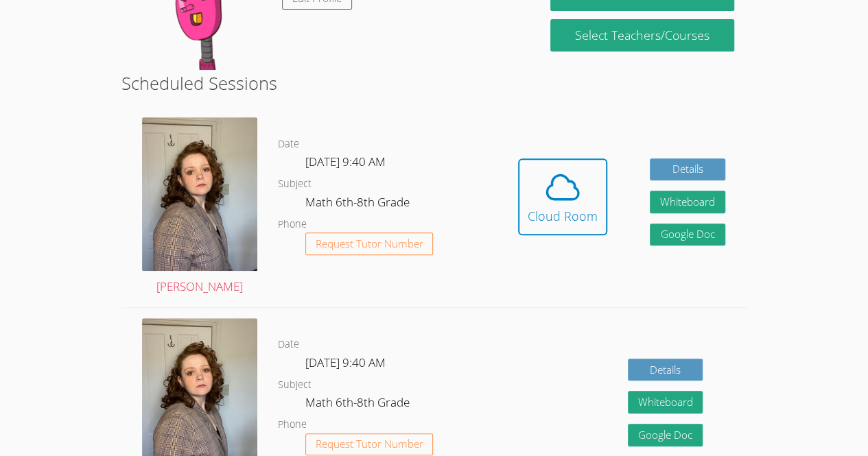  What do you see at coordinates (562, 216) in the screenshot?
I see `div: Cloud Room` at bounding box center [562, 216].